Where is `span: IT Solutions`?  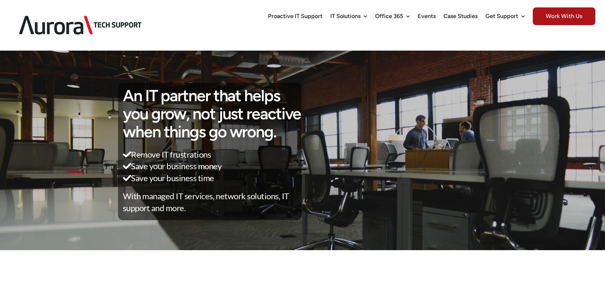
span: IT Solutions is located at coordinates (345, 16).